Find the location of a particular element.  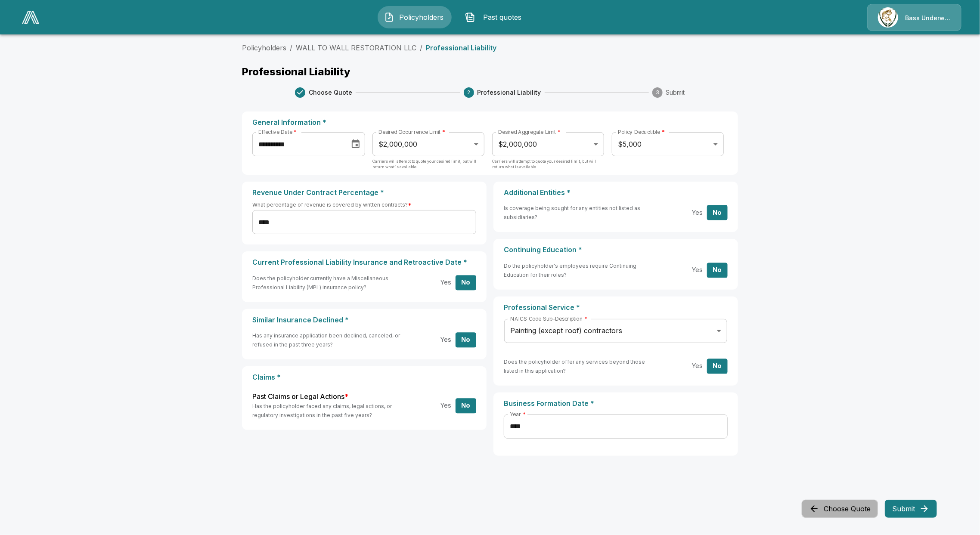

div: $5,000 is located at coordinates (668, 144).